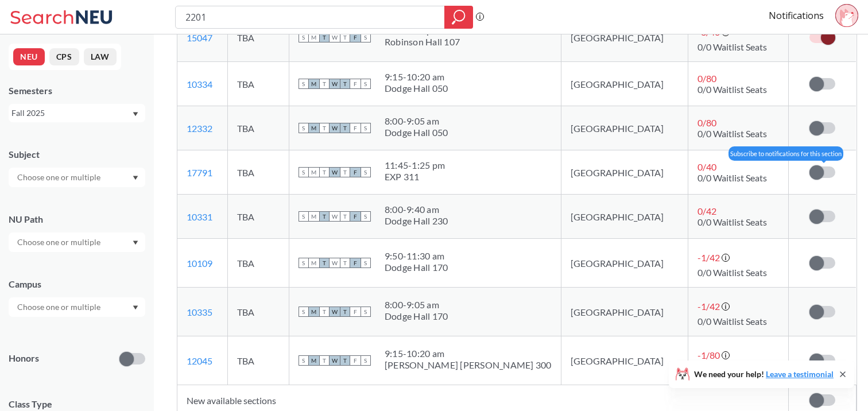 The width and height of the screenshot is (868, 411). I want to click on a: 10331, so click(199, 216).